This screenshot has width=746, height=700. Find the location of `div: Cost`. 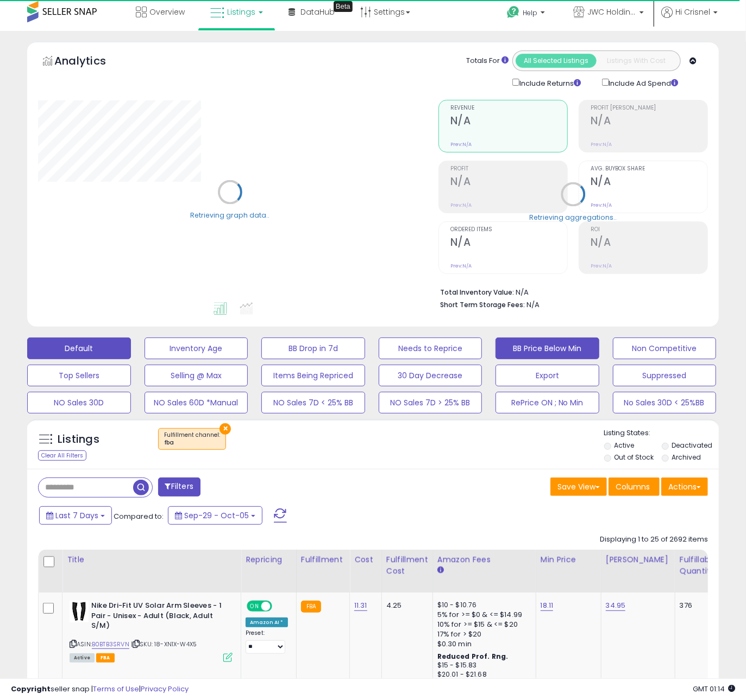

div: Cost is located at coordinates (366, 560).